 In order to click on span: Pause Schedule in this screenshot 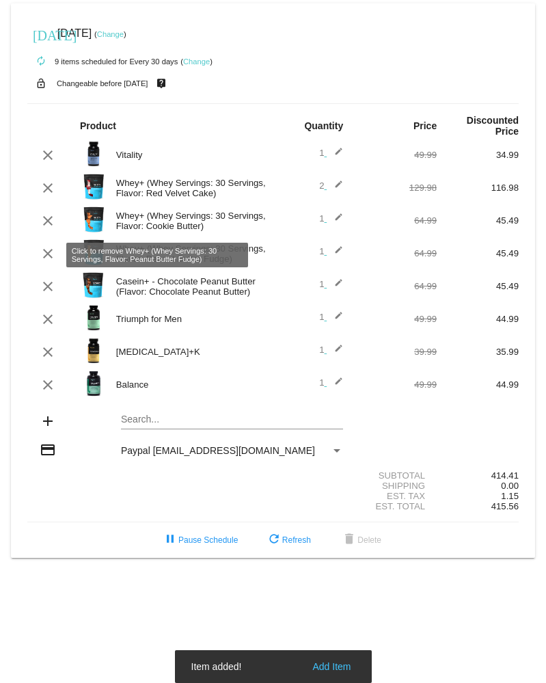, I will do `click(200, 540)`.